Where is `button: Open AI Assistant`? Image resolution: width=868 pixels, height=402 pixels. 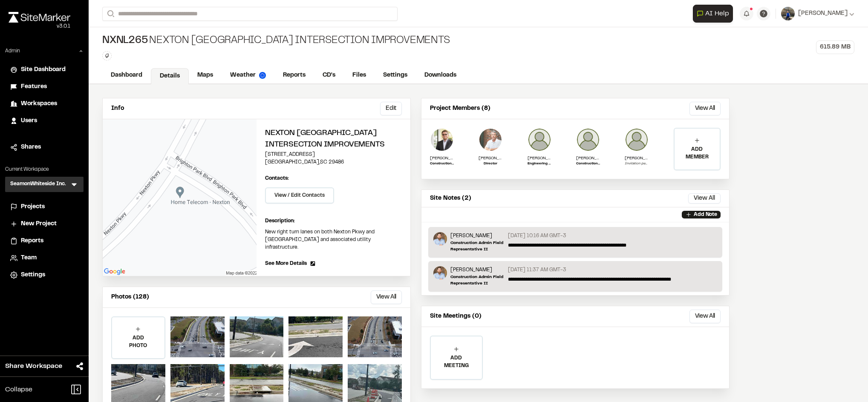
button: Open AI Assistant is located at coordinates (713, 14).